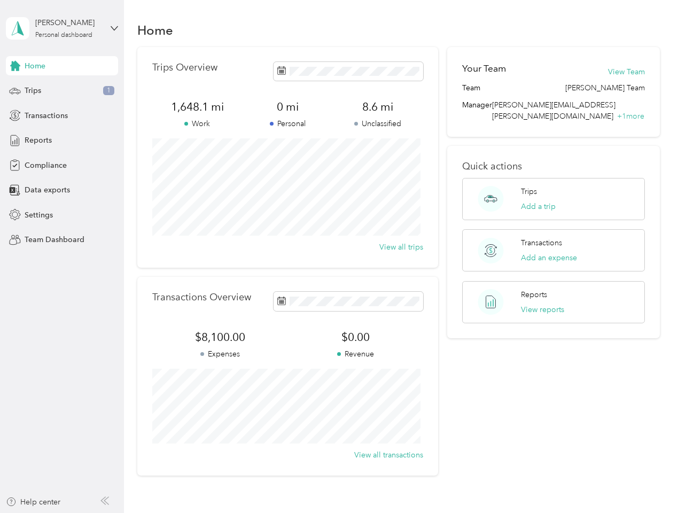 The height and width of the screenshot is (513, 678). What do you see at coordinates (45, 165) in the screenshot?
I see `span: Compliance` at bounding box center [45, 165].